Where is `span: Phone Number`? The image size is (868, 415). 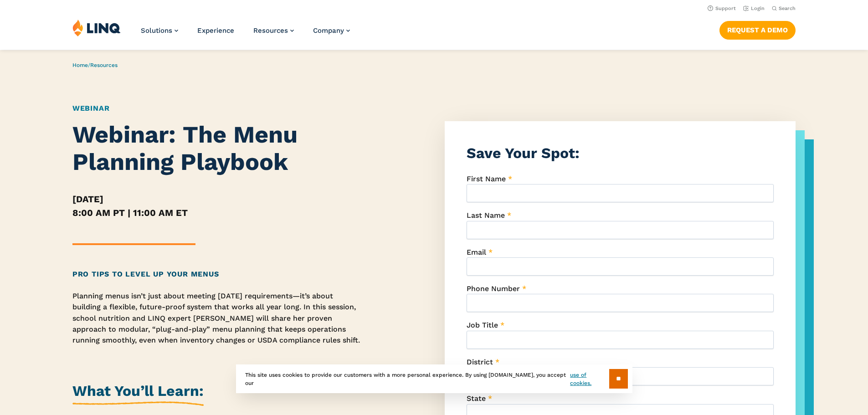 span: Phone Number is located at coordinates (493, 288).